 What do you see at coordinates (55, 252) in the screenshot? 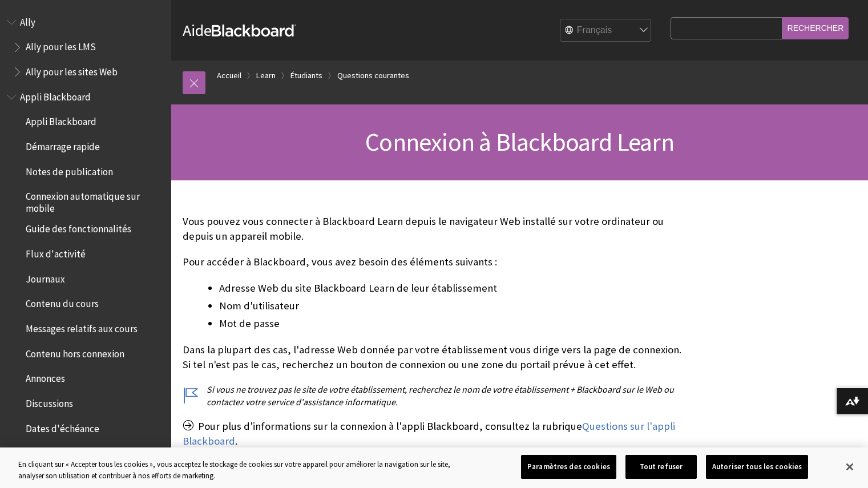
I see `span: Flux d'activité` at bounding box center [55, 252].